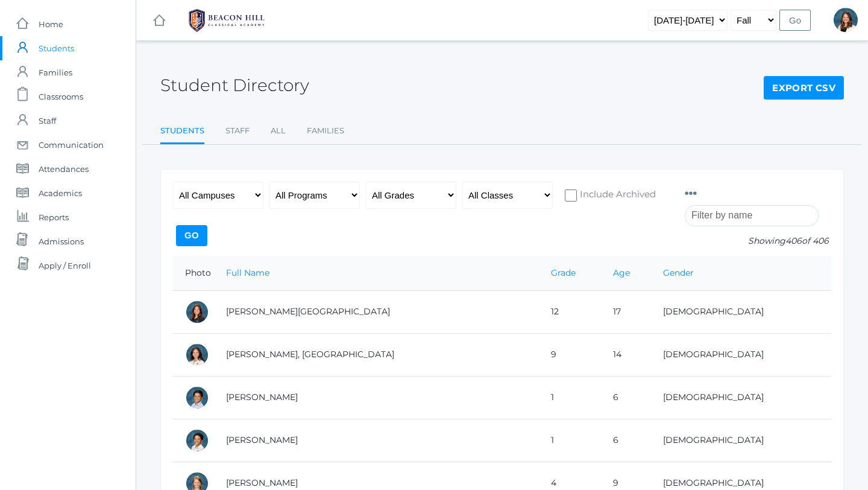 This screenshot has height=490, width=868. I want to click on img: BHCALogos-05-308ed15e86a5a0abce9b8dd61676a3503ac9727e845dece92d48e8588c001991.png, so click(227, 20).